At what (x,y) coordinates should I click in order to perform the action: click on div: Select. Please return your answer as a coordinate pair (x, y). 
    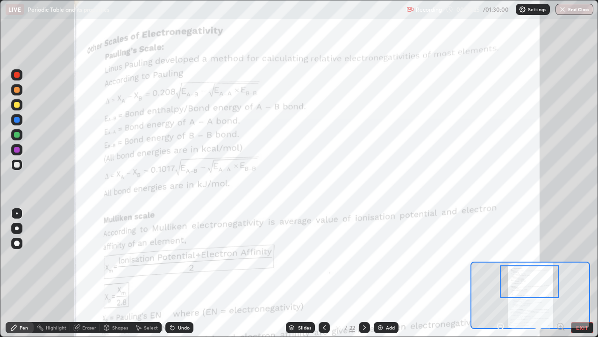
    Looking at the image, I should click on (151, 327).